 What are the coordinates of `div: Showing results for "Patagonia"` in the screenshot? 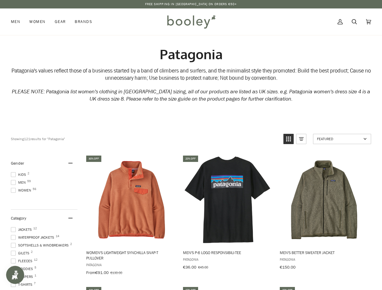 It's located at (145, 139).